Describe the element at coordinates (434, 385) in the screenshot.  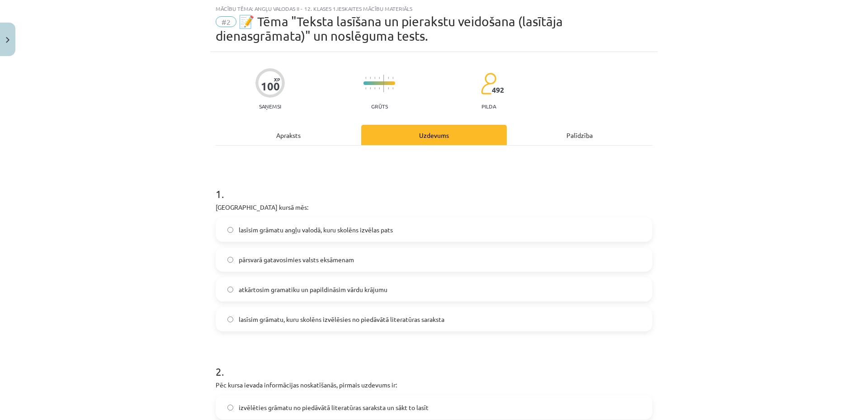
I see `p: Pēc kursa ievada informācijas noskatīšanās, pirmais uzdevums ir:` at that location.